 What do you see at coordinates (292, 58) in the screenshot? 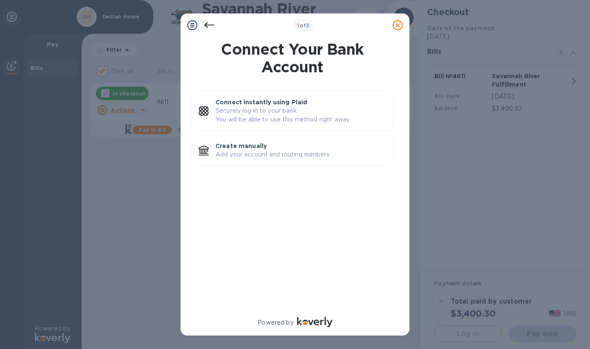
I see `h1: Connect Your Bank Account` at bounding box center [292, 58].